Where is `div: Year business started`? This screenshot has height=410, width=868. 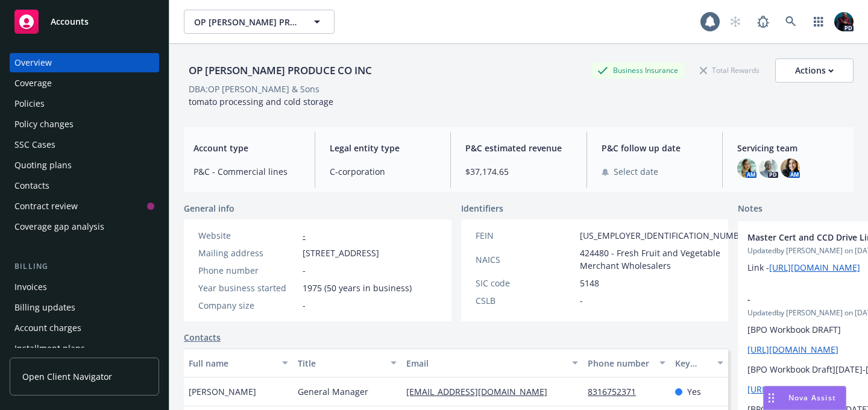 div: Year business started is located at coordinates (247, 288).